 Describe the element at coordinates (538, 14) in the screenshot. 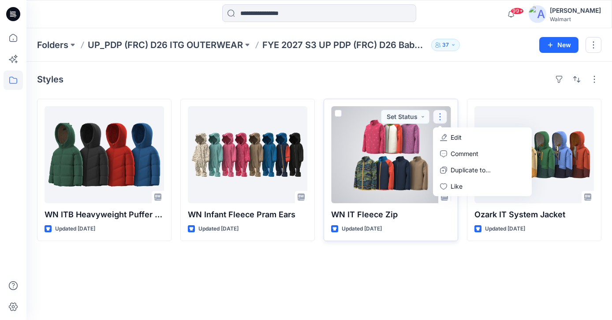

I see `img: avatar` at that location.